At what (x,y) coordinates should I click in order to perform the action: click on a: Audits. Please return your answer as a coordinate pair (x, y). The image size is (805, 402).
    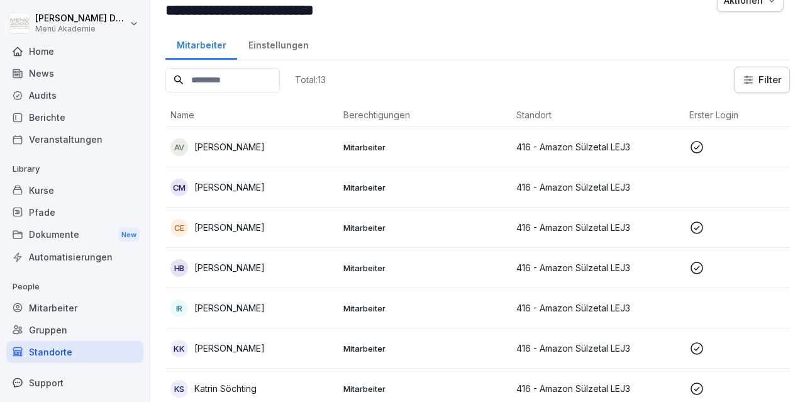
    Looking at the image, I should click on (75, 95).